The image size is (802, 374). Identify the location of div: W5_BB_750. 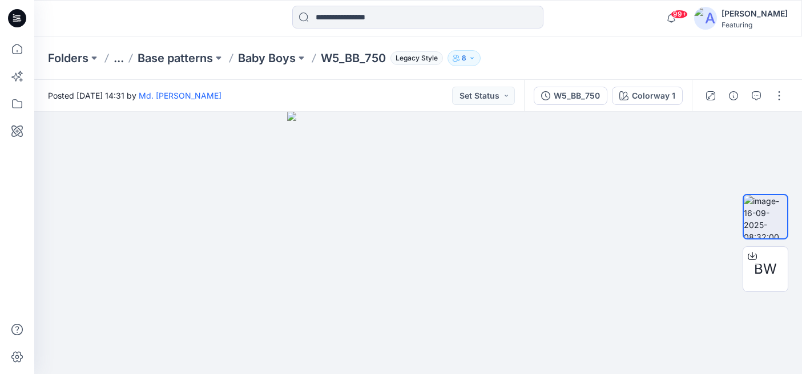
(576, 96).